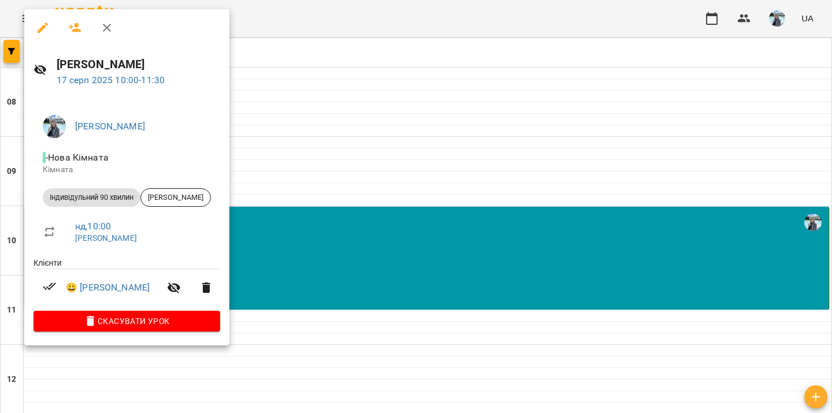 Image resolution: width=832 pixels, height=413 pixels. What do you see at coordinates (91, 198) in the screenshot?
I see `span: Індивідульний 90 хвилин` at bounding box center [91, 198].